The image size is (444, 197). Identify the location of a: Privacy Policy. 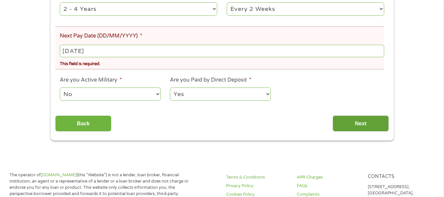
(258, 186).